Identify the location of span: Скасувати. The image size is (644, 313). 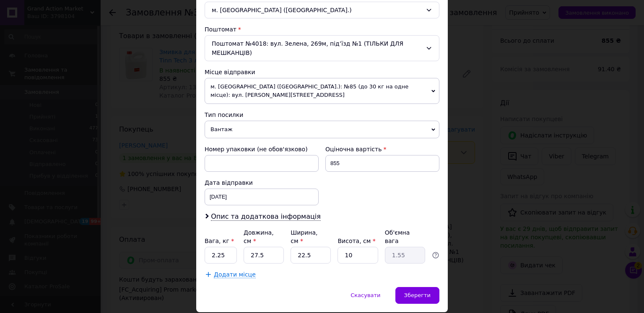
(365, 295).